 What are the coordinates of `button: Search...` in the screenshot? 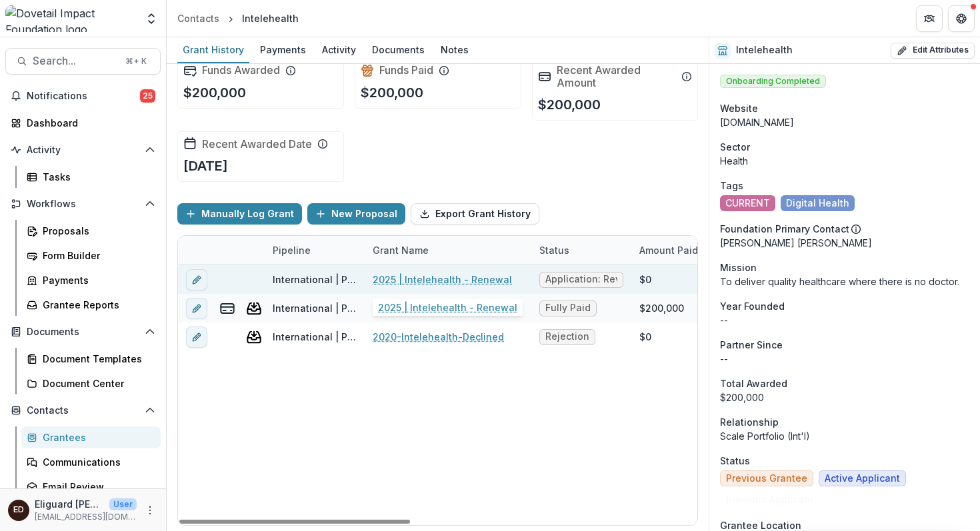 It's located at (82, 61).